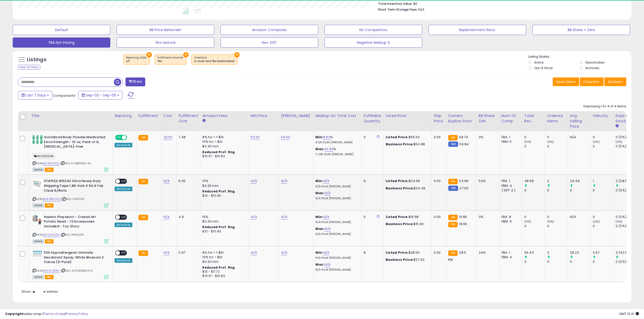 This screenshot has height=319, width=644. What do you see at coordinates (534, 181) in the screenshot?
I see `div: 48.98` at bounding box center [534, 181].